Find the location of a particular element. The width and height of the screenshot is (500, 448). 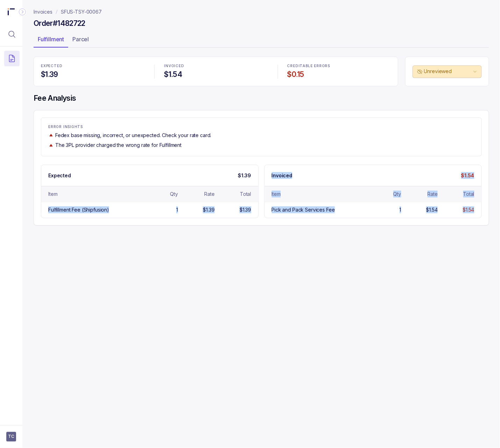

p: Unreviewed is located at coordinates (448, 71).